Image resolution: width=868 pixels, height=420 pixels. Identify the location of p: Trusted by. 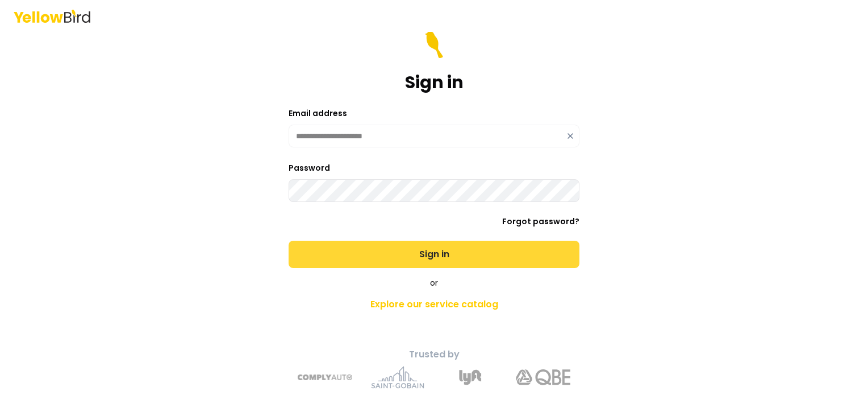
(434, 355).